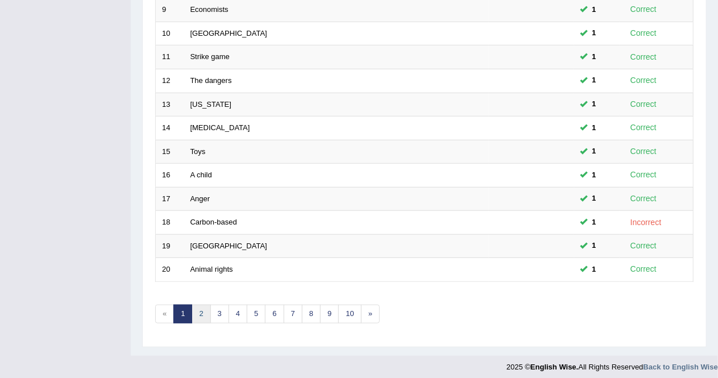 This screenshot has width=718, height=378. What do you see at coordinates (329, 314) in the screenshot?
I see `a: 9` at bounding box center [329, 314].